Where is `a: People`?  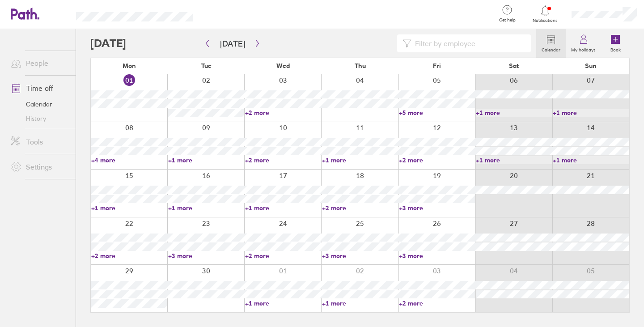
a: People is located at coordinates (39, 63).